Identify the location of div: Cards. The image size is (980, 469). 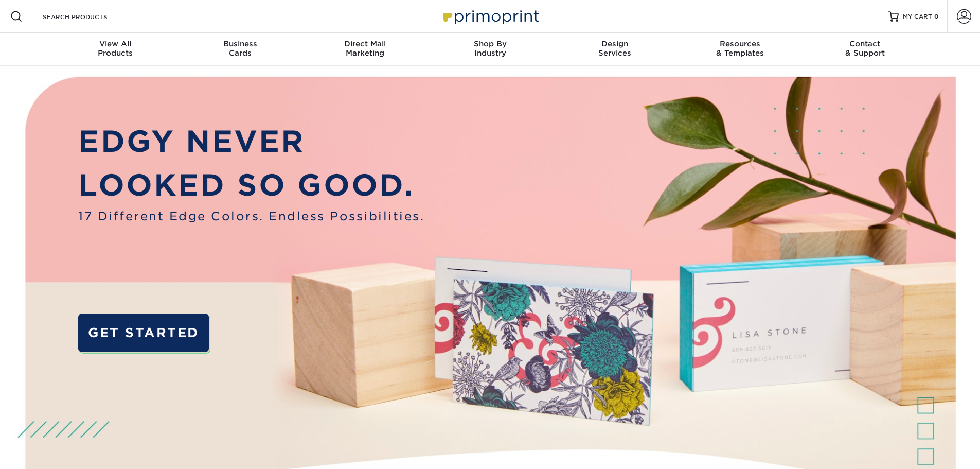
(240, 48).